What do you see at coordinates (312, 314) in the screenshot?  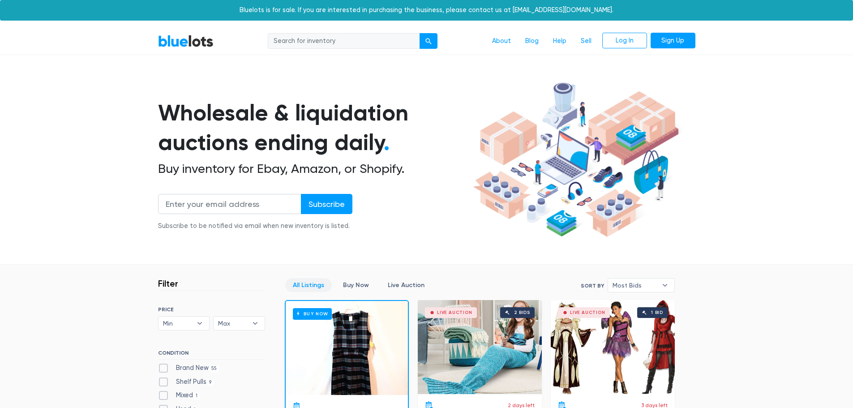 I see `h6: Buy Now` at bounding box center [312, 314].